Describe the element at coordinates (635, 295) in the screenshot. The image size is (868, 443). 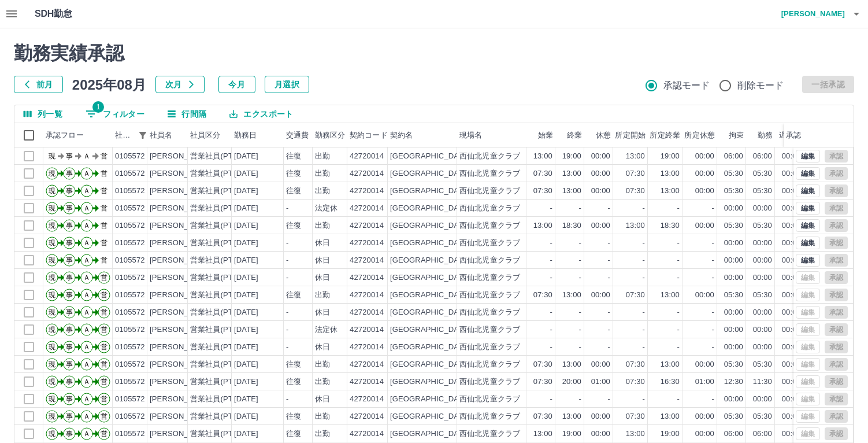
I see `div: 07:30` at that location.